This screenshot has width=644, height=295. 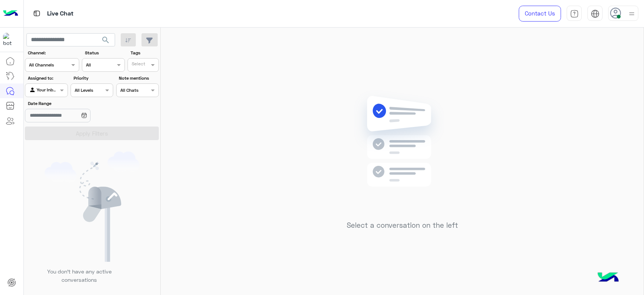 I want to click on img: hulul-logo.png, so click(x=608, y=278).